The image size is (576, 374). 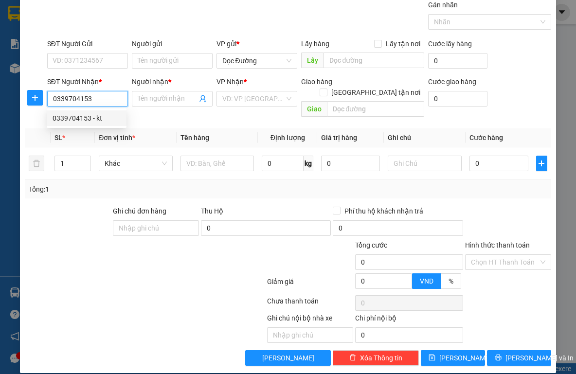 I want to click on span: Lấy hàng, so click(x=315, y=44).